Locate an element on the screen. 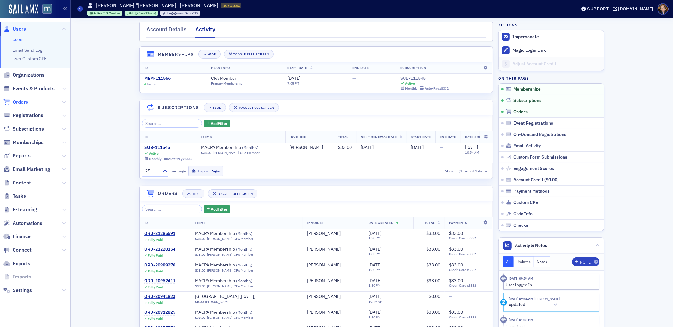 This screenshot has width=673, height=327. span: Custom Form Submissions is located at coordinates (540, 157).